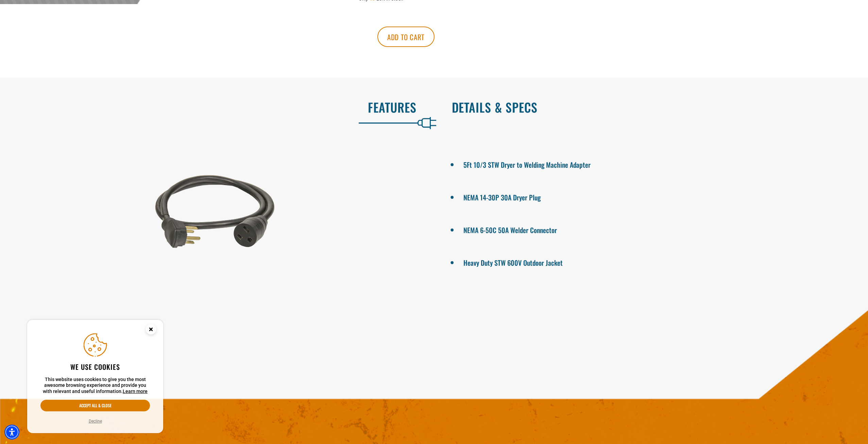 The height and width of the screenshot is (444, 868). Describe the element at coordinates (151, 330) in the screenshot. I see `button: Close this option` at that location.